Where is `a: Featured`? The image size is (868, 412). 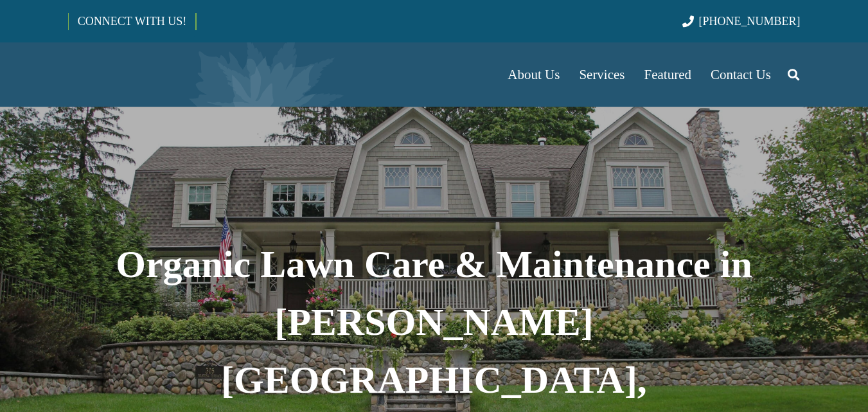
a: Featured is located at coordinates (668, 74).